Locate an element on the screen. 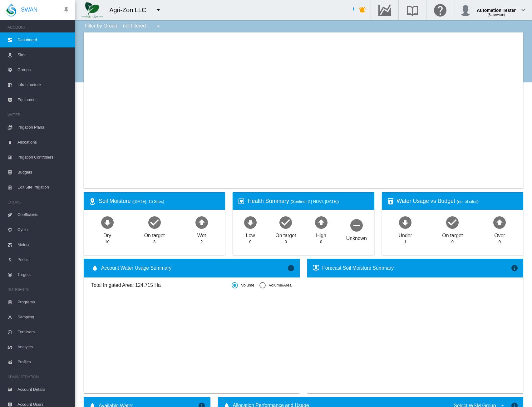  span: Dashboard is located at coordinates (44, 40).